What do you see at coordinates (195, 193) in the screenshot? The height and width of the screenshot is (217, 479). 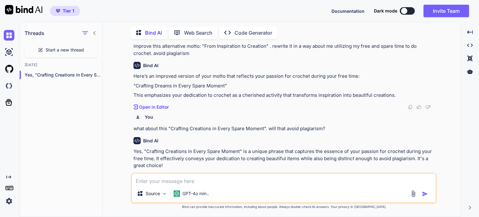 I see `p: GPT-4o min..` at bounding box center [195, 193].